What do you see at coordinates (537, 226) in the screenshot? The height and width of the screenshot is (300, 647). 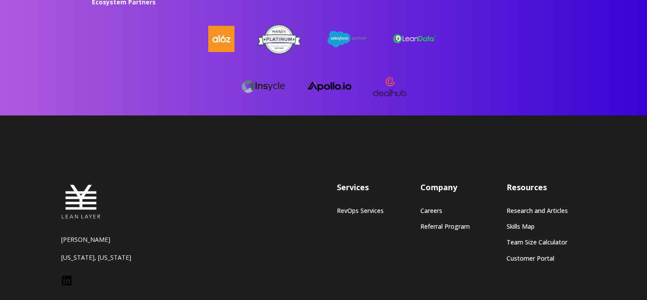 I see `a: Skills Map` at bounding box center [537, 226].